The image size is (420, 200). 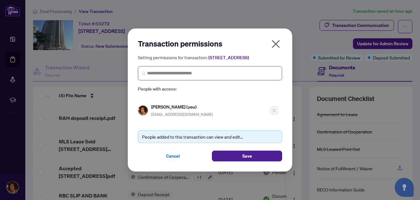 What do you see at coordinates (210, 137) in the screenshot?
I see `div: People added to this transaction can view and edit...` at bounding box center [210, 137].